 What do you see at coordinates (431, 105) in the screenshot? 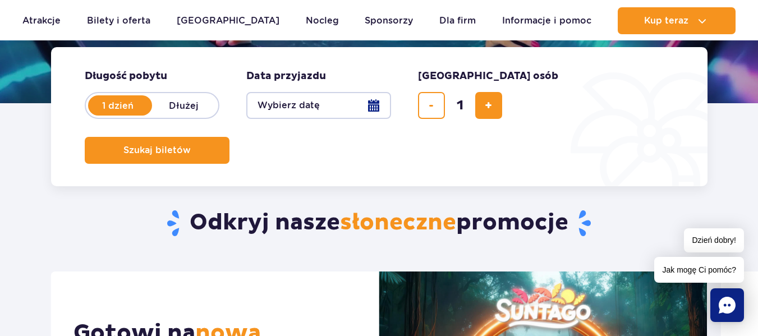
I see `button: usuń bilet` at bounding box center [431, 105].